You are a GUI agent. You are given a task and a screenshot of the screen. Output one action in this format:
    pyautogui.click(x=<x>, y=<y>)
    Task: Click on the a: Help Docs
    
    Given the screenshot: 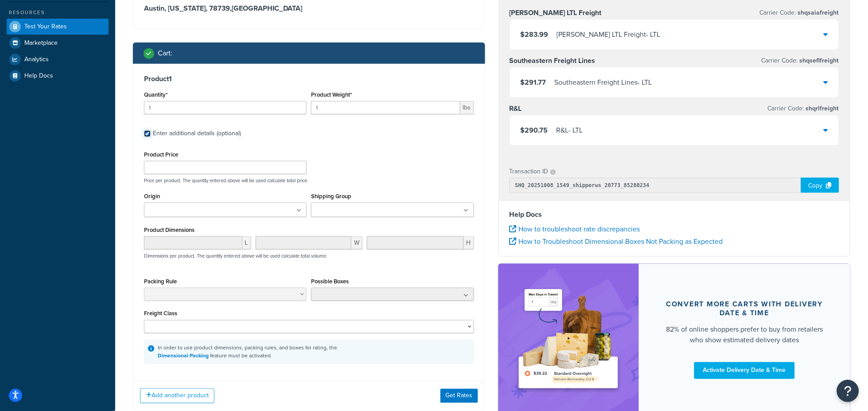 What is the action you would take?
    pyautogui.click(x=57, y=76)
    